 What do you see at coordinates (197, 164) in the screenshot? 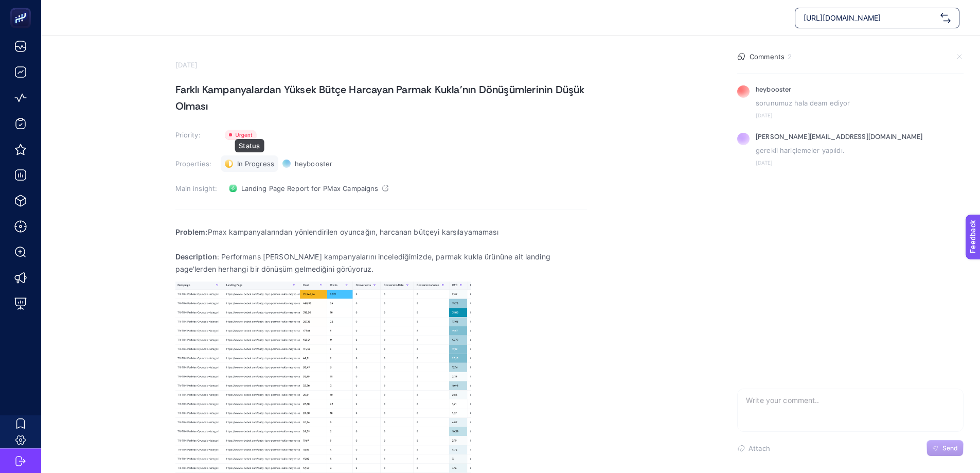
I see `h3: Properties:` at bounding box center [197, 164].